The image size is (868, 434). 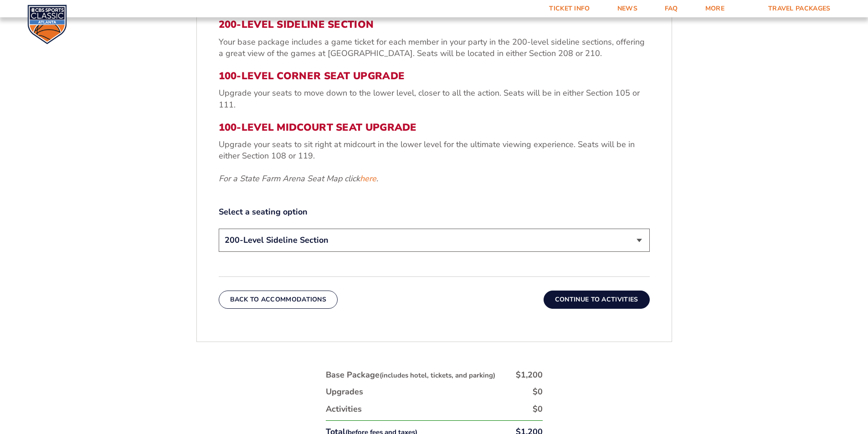 I want to click on p: Your base package includes a game ticket for each member in your party in the 200-level sideline ..., so click(x=434, y=48).